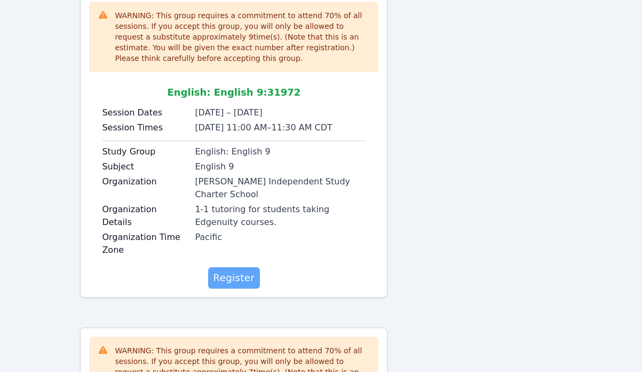 The height and width of the screenshot is (372, 642). Describe the element at coordinates (280, 167) in the screenshot. I see `div: English 9` at that location.